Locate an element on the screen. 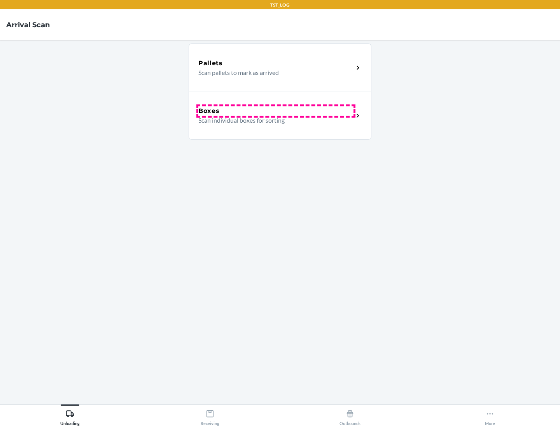  p: Scan pallets to mark as arrived is located at coordinates (272, 73).